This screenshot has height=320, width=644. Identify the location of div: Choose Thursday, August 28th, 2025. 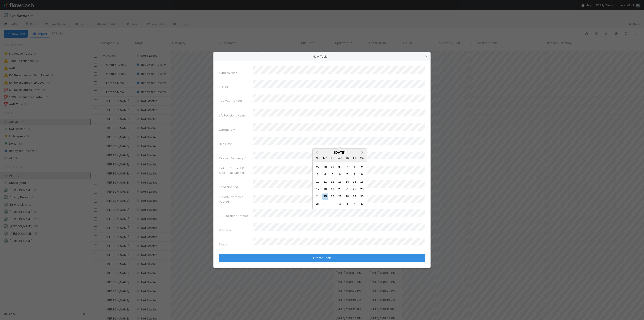
(347, 196).